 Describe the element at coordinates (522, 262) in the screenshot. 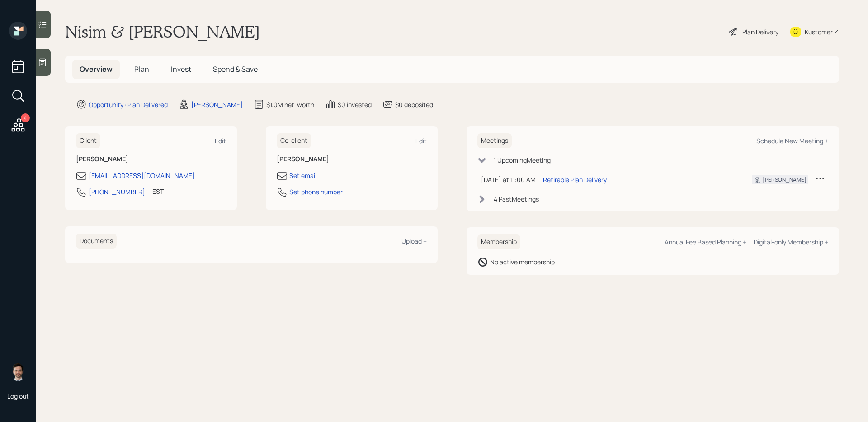

I see `div: No active membership` at that location.